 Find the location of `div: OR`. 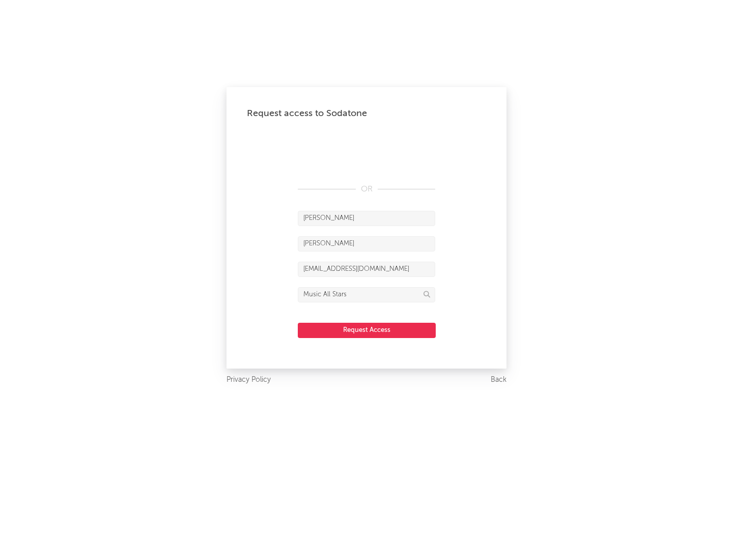

div: OR is located at coordinates (366, 189).